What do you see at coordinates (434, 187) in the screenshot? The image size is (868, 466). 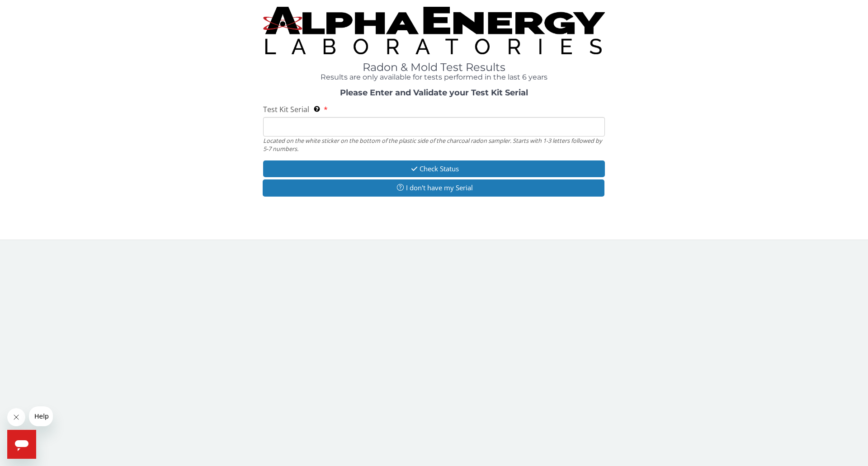 I see `button: I don't have my Serial` at bounding box center [434, 187].